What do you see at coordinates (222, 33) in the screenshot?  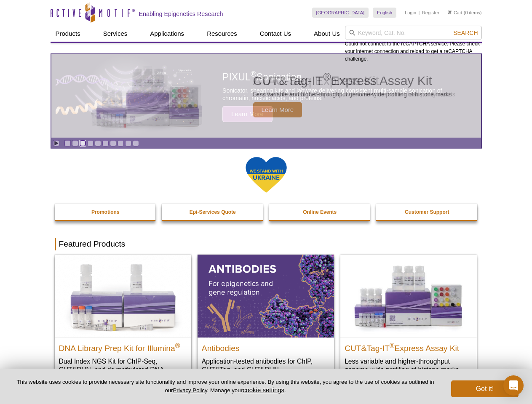 I see `a: Resources` at bounding box center [222, 33].